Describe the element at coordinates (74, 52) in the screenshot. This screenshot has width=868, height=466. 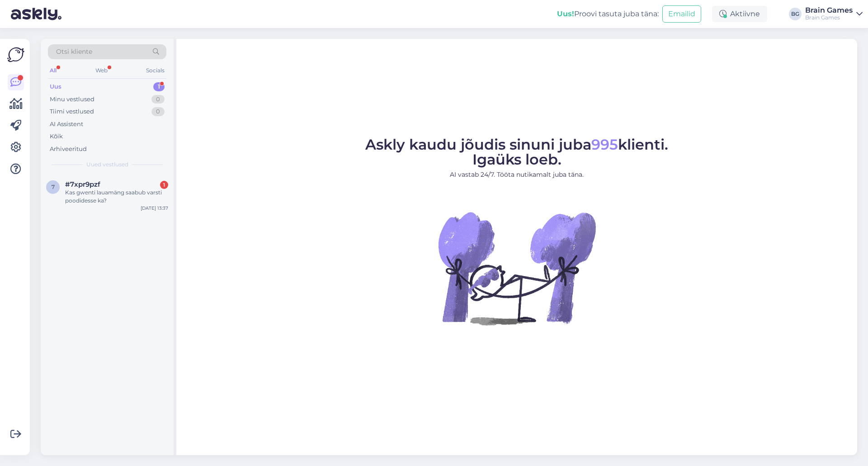
I see `span: Otsi kliente` at that location.